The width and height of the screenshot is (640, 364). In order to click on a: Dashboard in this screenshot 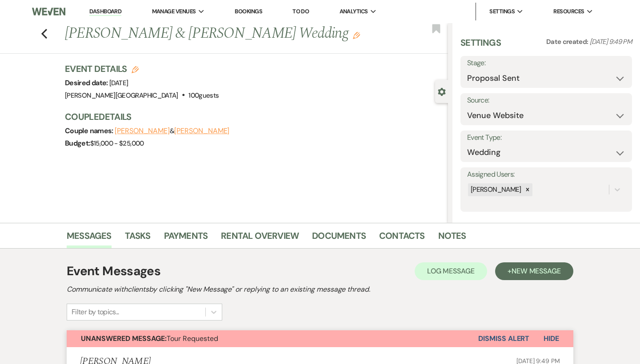, I will do `click(106, 11)`.